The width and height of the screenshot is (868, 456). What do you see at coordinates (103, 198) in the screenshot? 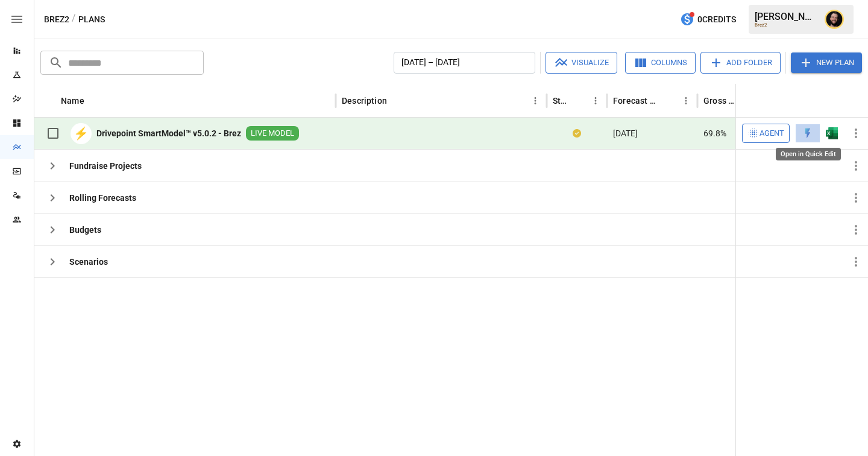
I see `b: Rolling Forecasts` at bounding box center [103, 198].